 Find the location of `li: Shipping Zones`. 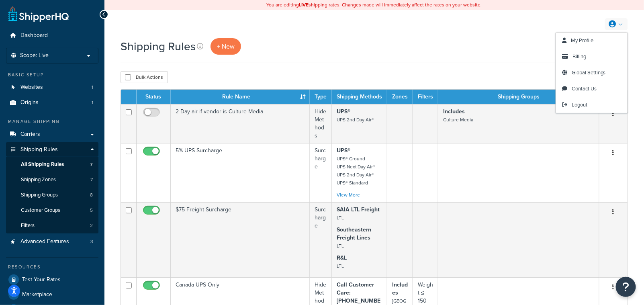

li: Shipping Zones is located at coordinates (52, 180).